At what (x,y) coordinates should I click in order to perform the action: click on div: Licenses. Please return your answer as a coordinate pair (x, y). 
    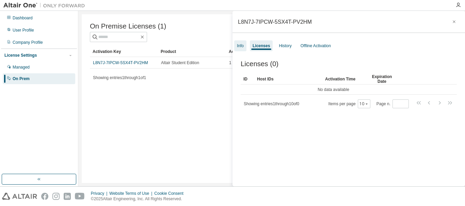
    Looking at the image, I should click on (261, 46).